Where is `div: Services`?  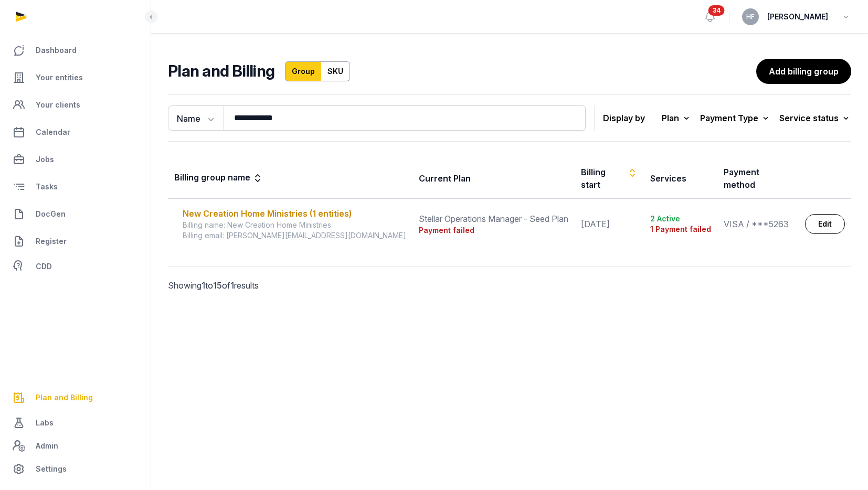
div: Services is located at coordinates (668, 178).